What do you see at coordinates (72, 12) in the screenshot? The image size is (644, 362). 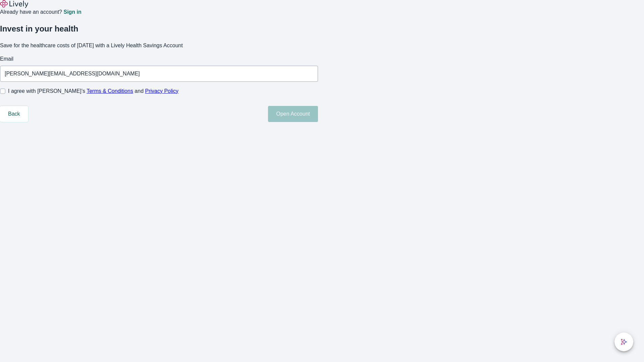 I see `a: Sign in` at bounding box center [72, 12].